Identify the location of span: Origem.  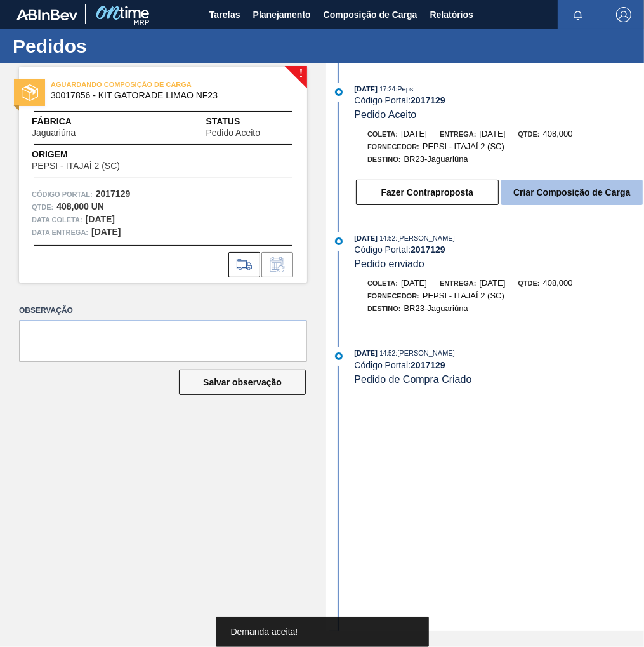
(94, 155).